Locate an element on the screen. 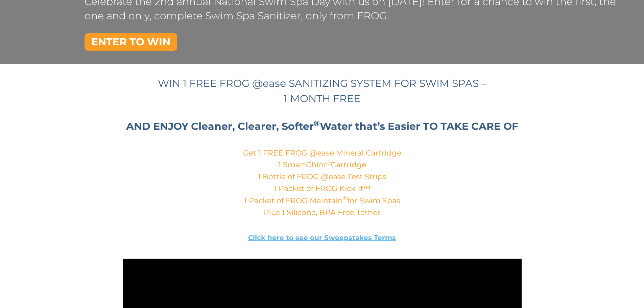  h4: 1 SmartChlor Cartridge is located at coordinates (322, 164).